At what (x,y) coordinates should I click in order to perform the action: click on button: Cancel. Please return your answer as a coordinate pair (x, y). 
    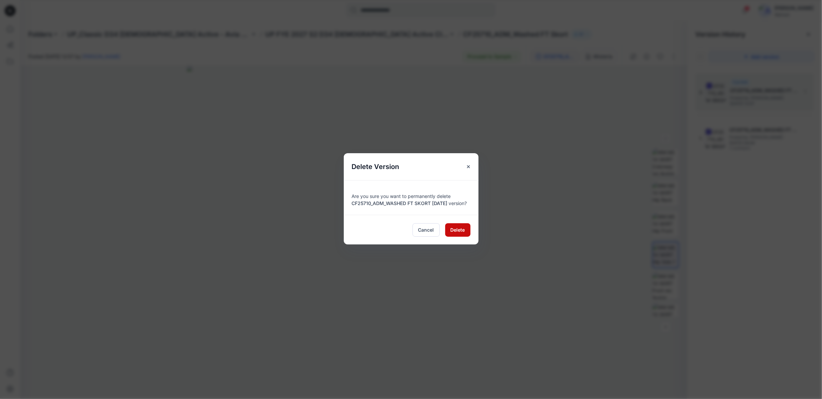
    Looking at the image, I should click on (426, 230).